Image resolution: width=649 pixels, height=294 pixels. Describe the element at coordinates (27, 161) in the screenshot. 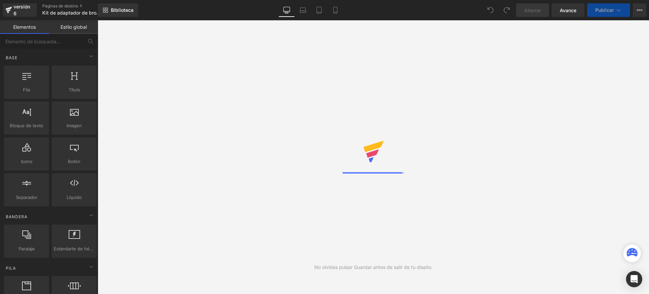

I see `font: Icono` at that location.